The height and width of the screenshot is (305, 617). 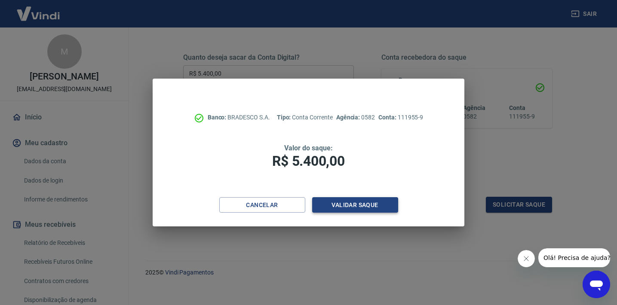 What do you see at coordinates (349, 117) in the screenshot?
I see `span: Agência:` at bounding box center [349, 117].